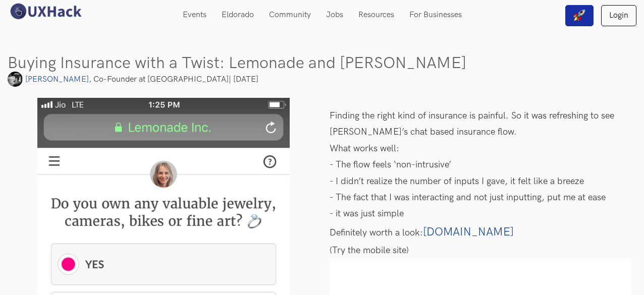 This screenshot has width=644, height=295. What do you see at coordinates (335, 15) in the screenshot?
I see `a: Jobs` at bounding box center [335, 15].